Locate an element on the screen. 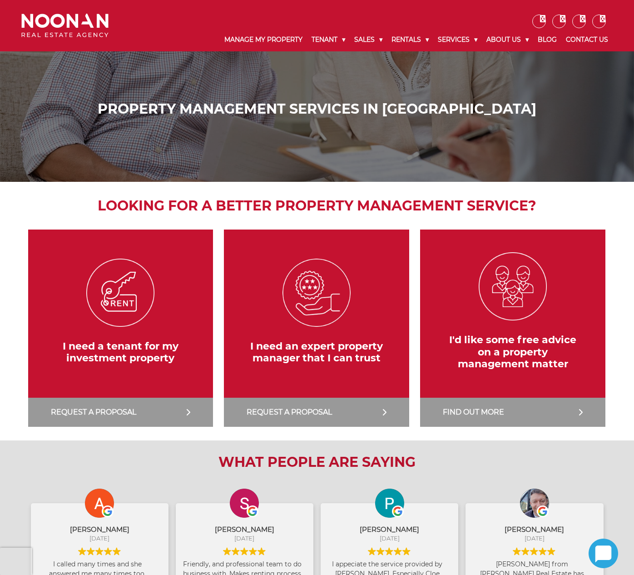 Image resolution: width=634 pixels, height=575 pixels. img: Jason Maher profile picture is located at coordinates (535, 503).